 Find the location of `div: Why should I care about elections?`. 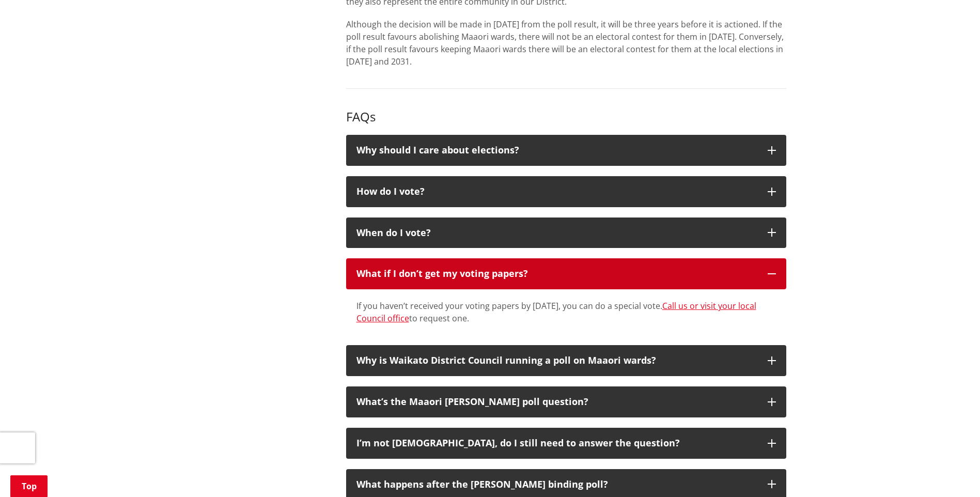

div: Why should I care about elections? is located at coordinates (557, 150).